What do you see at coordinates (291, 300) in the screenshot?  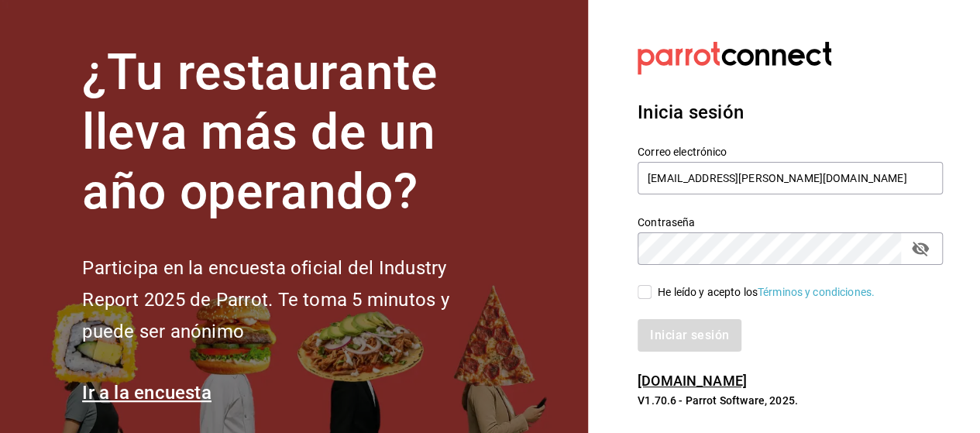 I see `h2: Participa en la encuesta oficial del Industry Report 2025 de Parrot. Te toma 5 minutos y puede se...` at bounding box center [291, 300].